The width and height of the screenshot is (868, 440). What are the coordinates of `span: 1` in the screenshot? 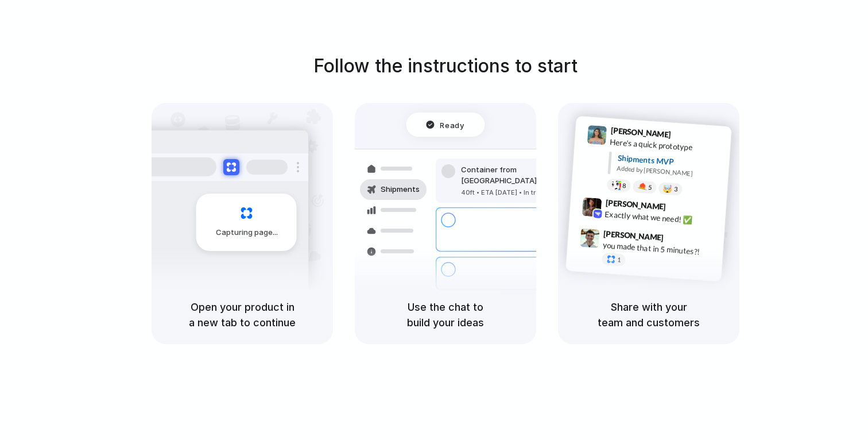 It's located at (619, 260).